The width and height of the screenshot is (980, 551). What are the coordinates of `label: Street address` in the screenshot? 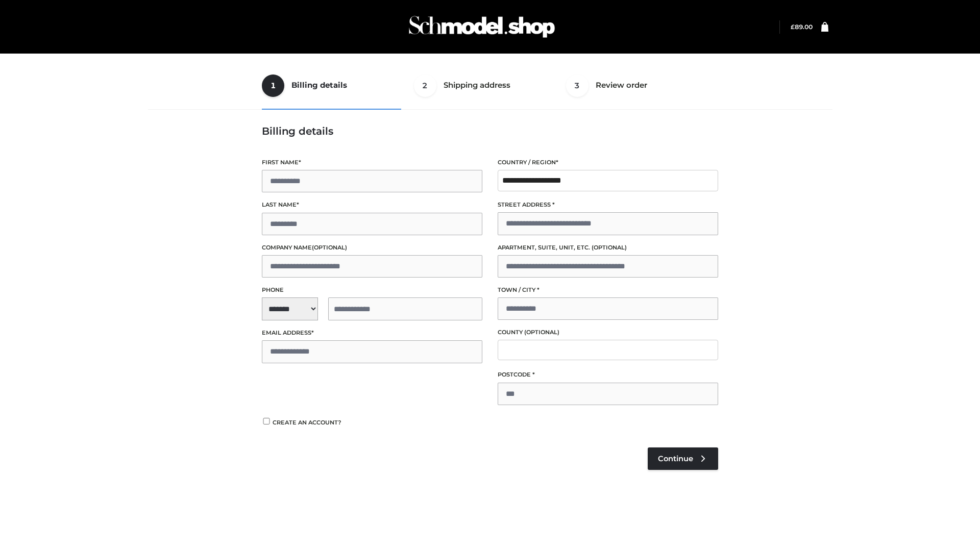 It's located at (608, 205).